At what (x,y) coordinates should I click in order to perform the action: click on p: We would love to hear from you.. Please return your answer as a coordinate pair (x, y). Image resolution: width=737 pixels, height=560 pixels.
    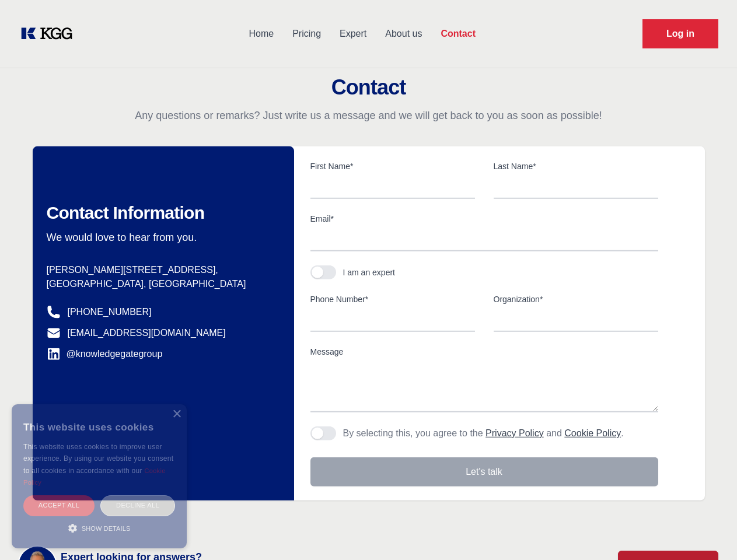
    Looking at the image, I should click on (161, 237).